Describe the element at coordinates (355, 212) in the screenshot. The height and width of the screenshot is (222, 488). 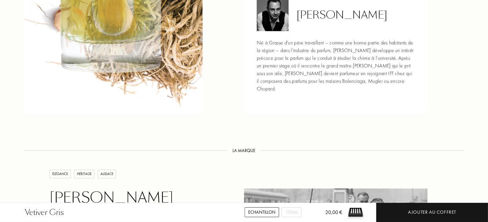
I see `img: sample box sommelier du parfum` at that location.